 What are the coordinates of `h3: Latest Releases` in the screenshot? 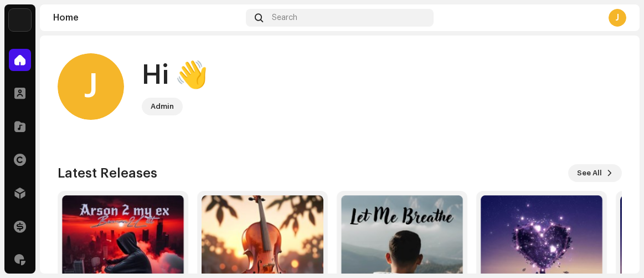 It's located at (108, 173).